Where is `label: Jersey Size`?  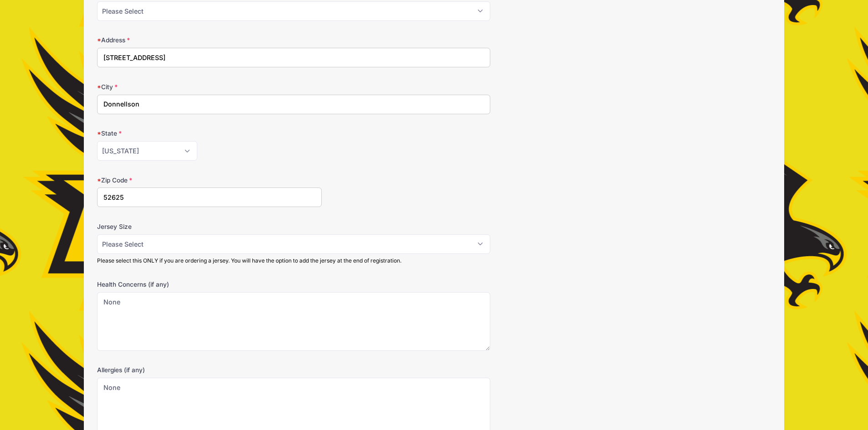
label: Jersey Size is located at coordinates (210, 226).